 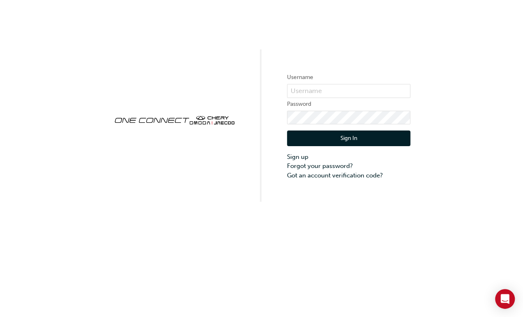 What do you see at coordinates (349, 166) in the screenshot?
I see `a: Forgot your password?` at bounding box center [349, 166].